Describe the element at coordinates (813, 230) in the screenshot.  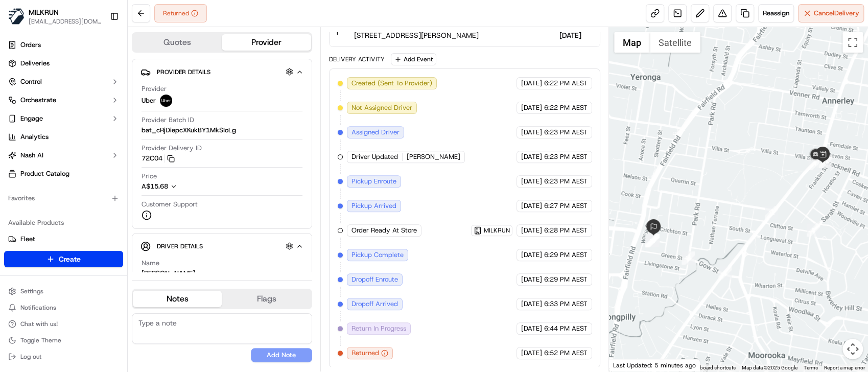
I see `div: 2` at that location.